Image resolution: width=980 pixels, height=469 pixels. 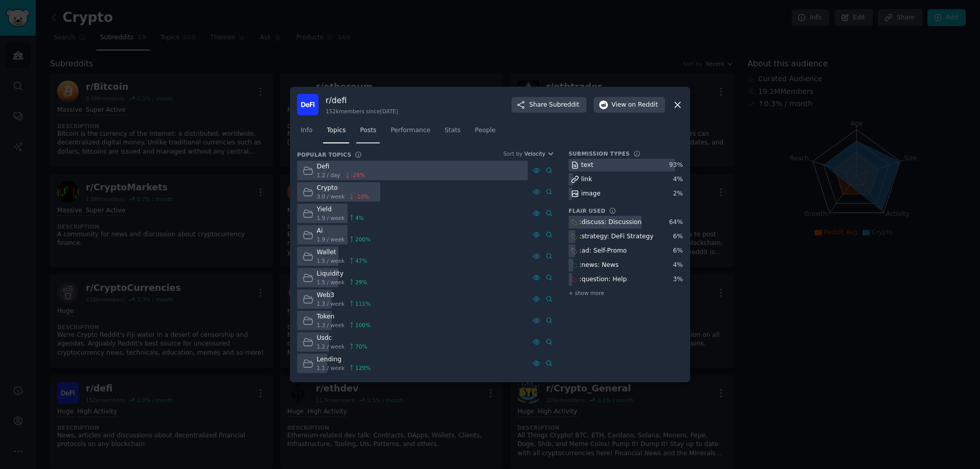 What do you see at coordinates (678, 279) in the screenshot?
I see `div: 3 %` at bounding box center [678, 279].